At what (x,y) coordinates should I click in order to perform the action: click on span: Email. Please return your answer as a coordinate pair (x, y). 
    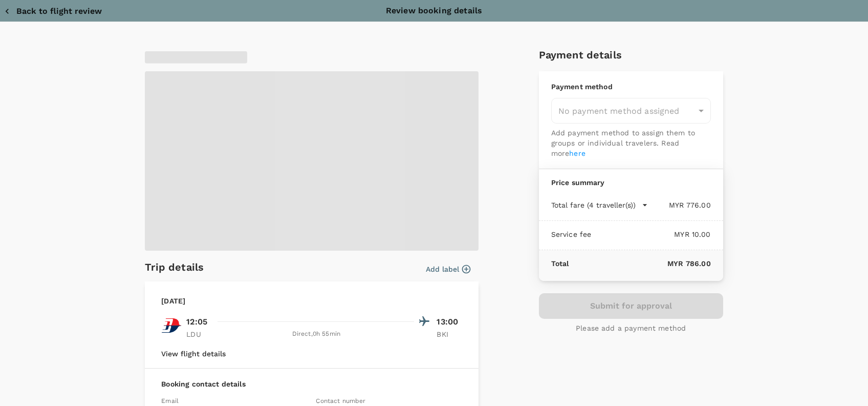
    Looking at the image, I should click on (170, 401).